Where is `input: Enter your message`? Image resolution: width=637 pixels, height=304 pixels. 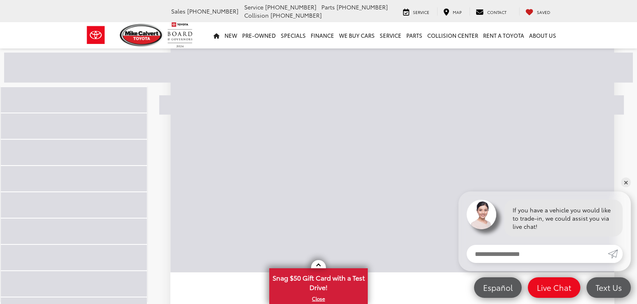
input: Enter your message is located at coordinates (537, 254).